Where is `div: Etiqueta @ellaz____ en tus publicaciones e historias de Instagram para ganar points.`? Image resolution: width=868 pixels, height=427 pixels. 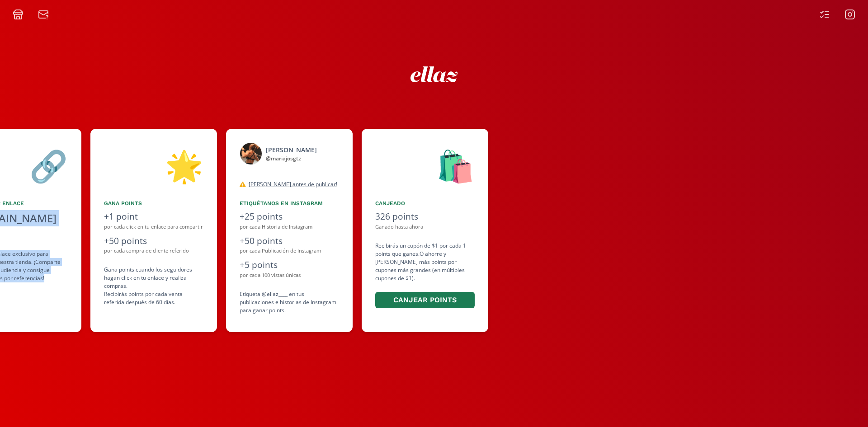
div: Etiqueta @ellaz____ en tus publicaciones e historias de Instagram para ganar points. is located at coordinates (290, 302).